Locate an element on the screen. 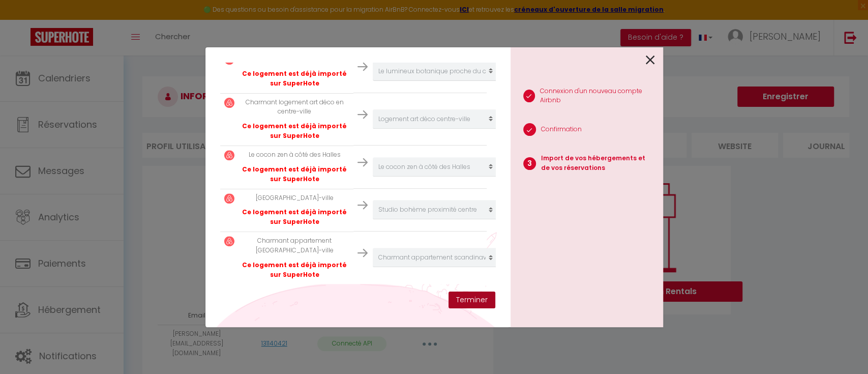 This screenshot has width=868, height=374. p: Import de vos hébergements et de vos réservations is located at coordinates (598, 164).